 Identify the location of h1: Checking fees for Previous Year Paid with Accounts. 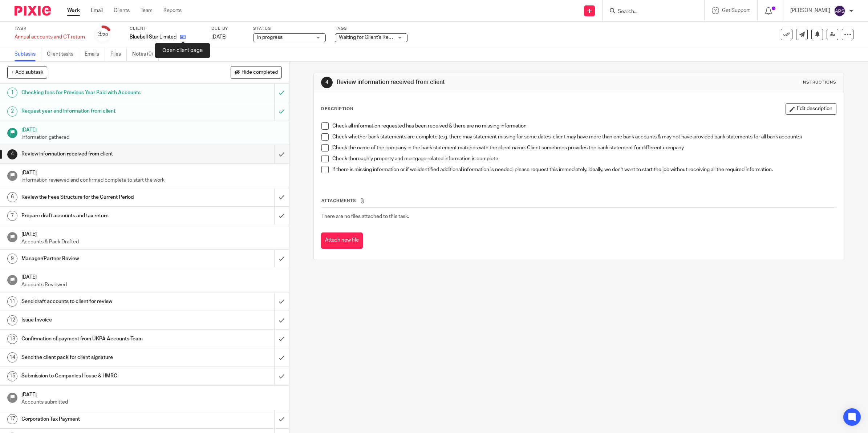
(103, 92).